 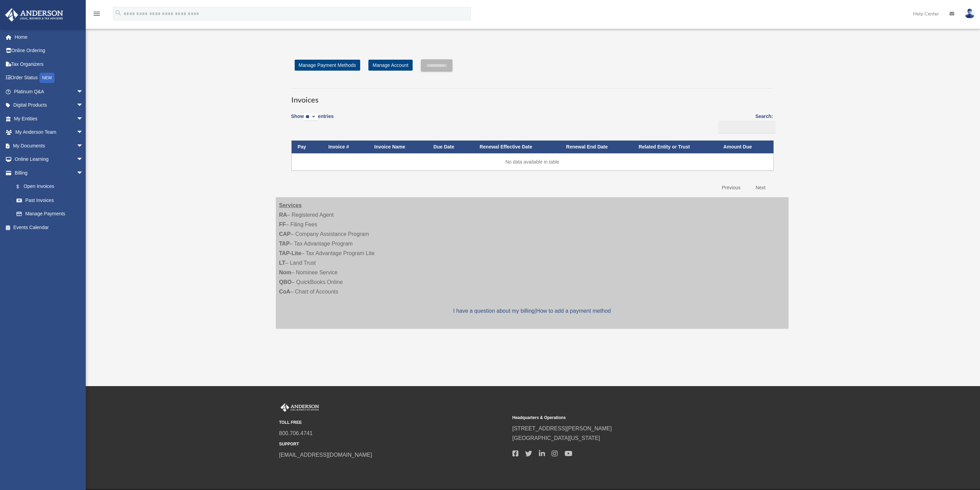 What do you see at coordinates (283, 224) in the screenshot?
I see `strong: FF` at bounding box center [283, 224].